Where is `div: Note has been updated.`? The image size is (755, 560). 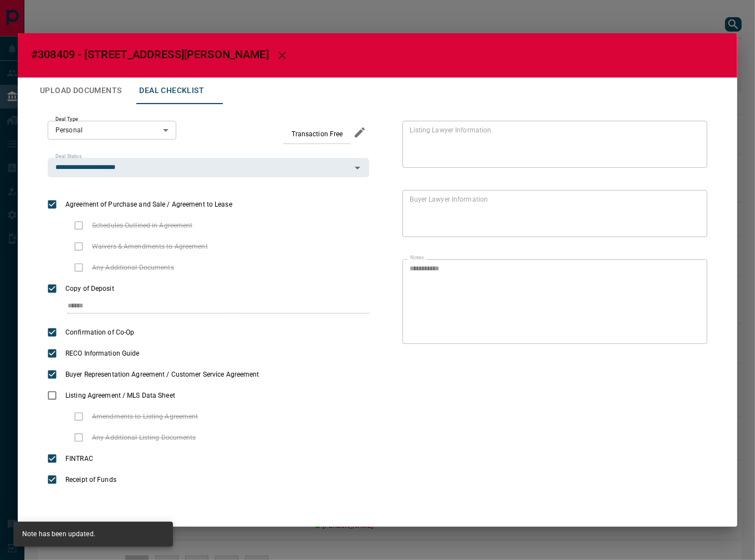
div: Note has been updated. is located at coordinates (59, 534).